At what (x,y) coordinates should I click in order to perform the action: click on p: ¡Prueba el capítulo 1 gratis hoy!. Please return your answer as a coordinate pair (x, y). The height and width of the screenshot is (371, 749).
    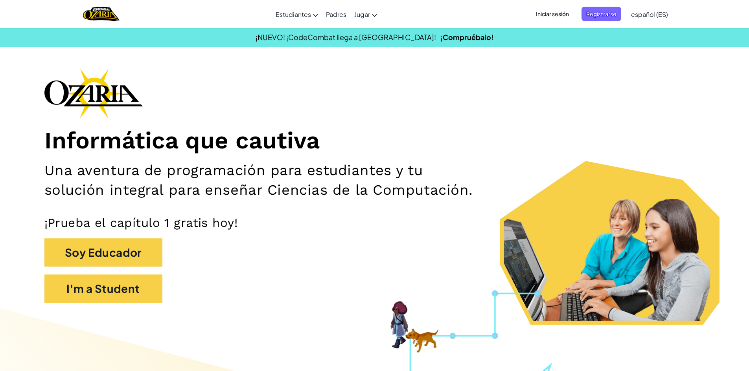
    Looking at the image, I should click on (375, 223).